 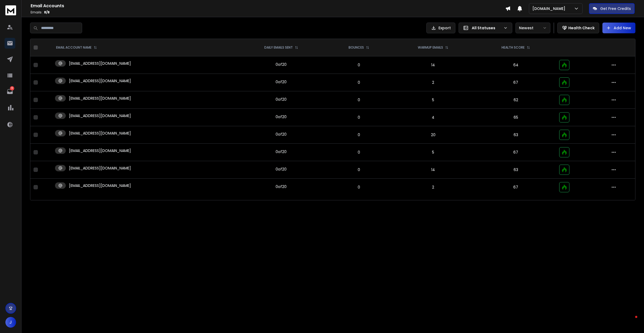 What do you see at coordinates (278, 48) in the screenshot?
I see `p: DAILY EMAILS SENT` at bounding box center [278, 48].